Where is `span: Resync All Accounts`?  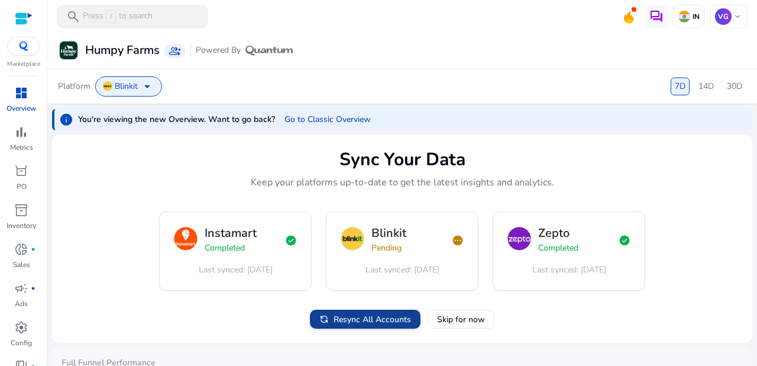
span: Resync All Accounts is located at coordinates (372, 319).